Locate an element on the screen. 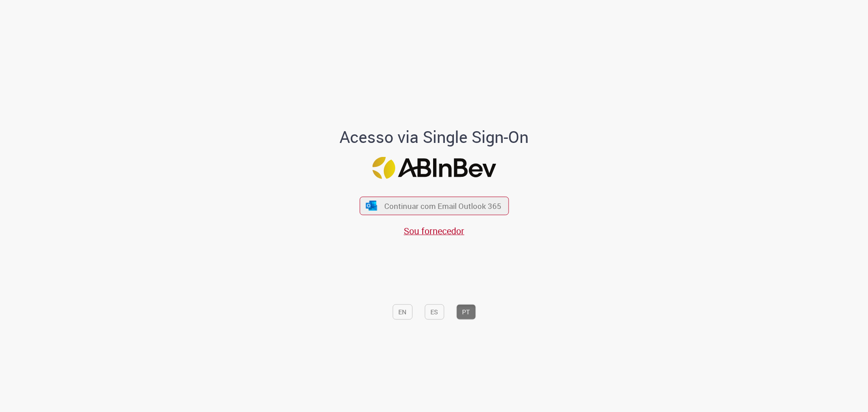 The image size is (868, 412). button: ícone Azure/Microsoft 360 Continuar com Email Outlook 365 is located at coordinates (434, 205).